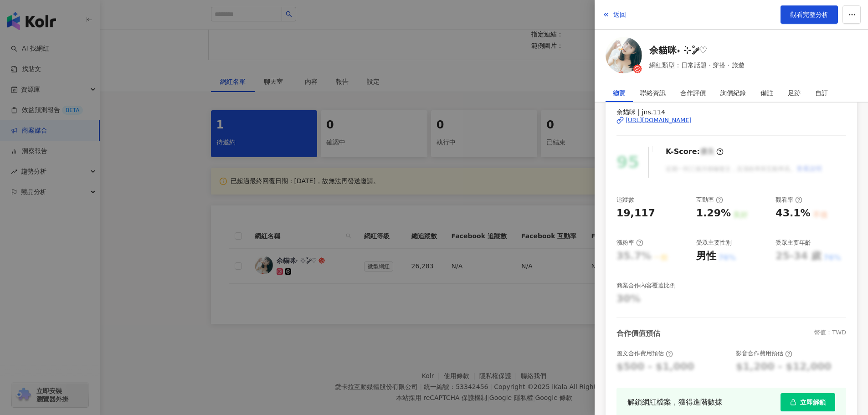 The height and width of the screenshot is (415, 868). I want to click on div: 19,117, so click(635, 213).